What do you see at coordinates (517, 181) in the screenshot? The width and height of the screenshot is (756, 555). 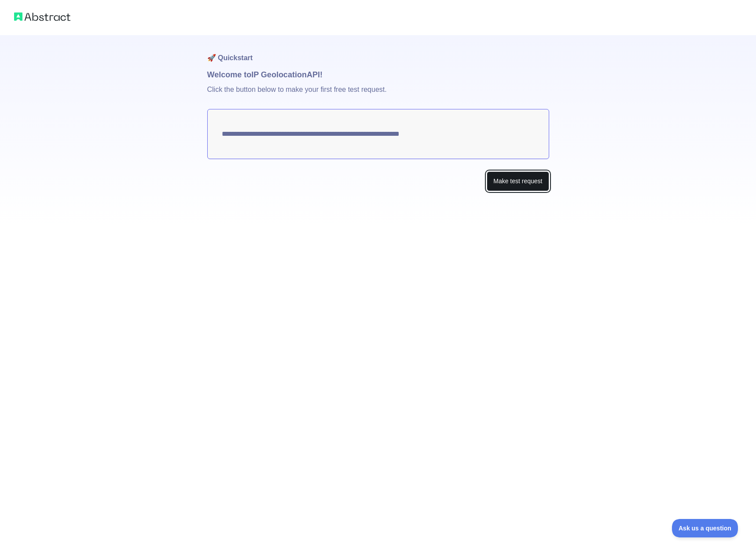 I see `button: Make test request` at bounding box center [517, 181].